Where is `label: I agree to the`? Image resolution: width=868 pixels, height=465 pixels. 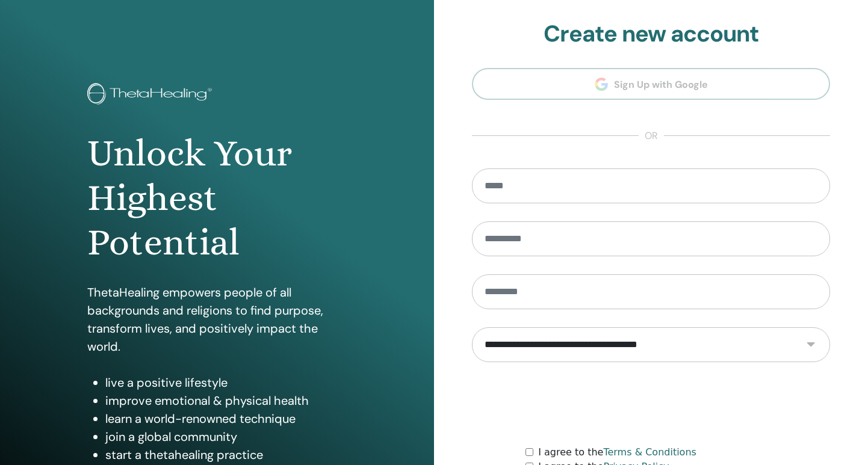
label: I agree to the is located at coordinates (617, 453).